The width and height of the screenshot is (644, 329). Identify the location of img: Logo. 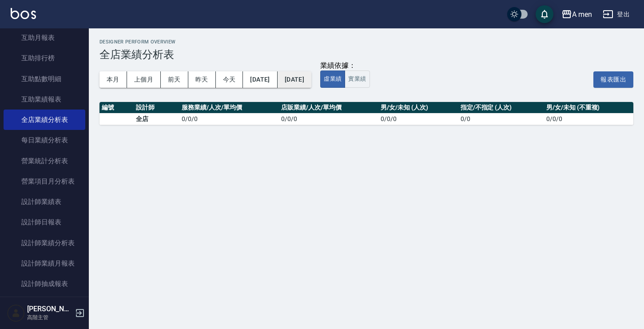
(23, 14).